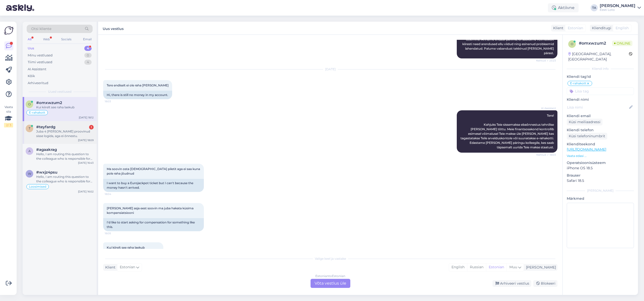  I want to click on div: Arhiveeritud, so click(38, 83).